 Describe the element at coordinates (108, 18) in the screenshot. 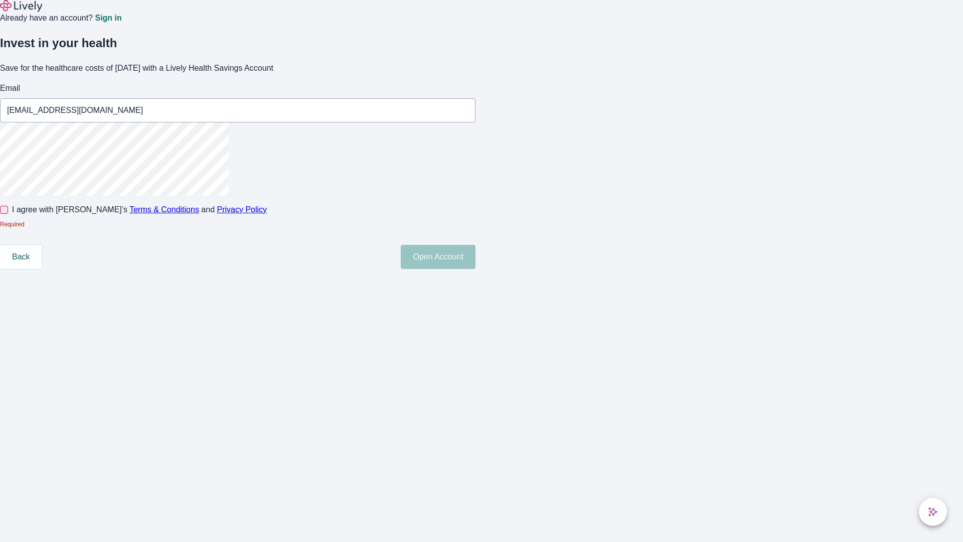

I see `a: Sign in` at that location.